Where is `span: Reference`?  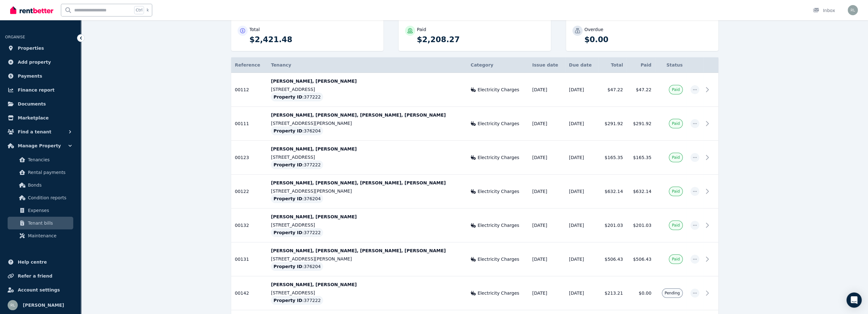 span: Reference is located at coordinates (248, 65).